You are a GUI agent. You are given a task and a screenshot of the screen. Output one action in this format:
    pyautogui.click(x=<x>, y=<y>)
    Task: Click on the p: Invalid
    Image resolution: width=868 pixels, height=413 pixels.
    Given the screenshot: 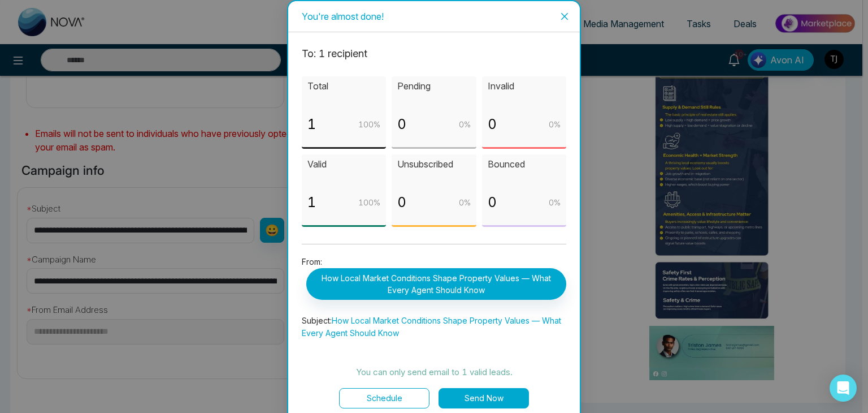 What is the action you would take?
    pyautogui.click(x=524, y=86)
    